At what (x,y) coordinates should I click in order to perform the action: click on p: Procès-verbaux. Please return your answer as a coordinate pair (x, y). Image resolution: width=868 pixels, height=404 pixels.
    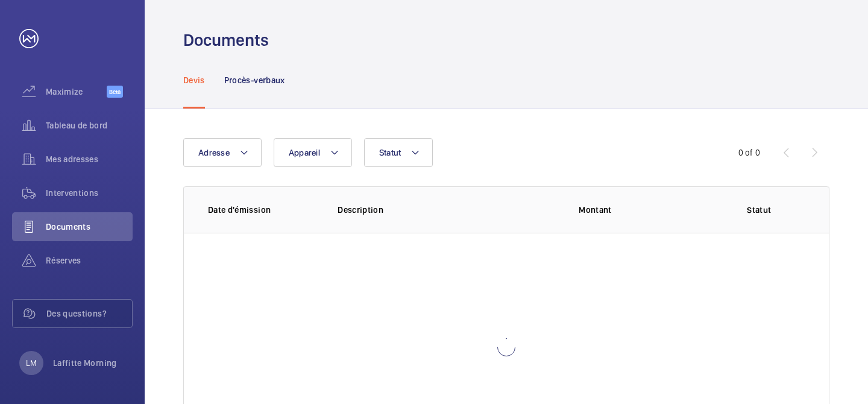
    Looking at the image, I should click on (255, 80).